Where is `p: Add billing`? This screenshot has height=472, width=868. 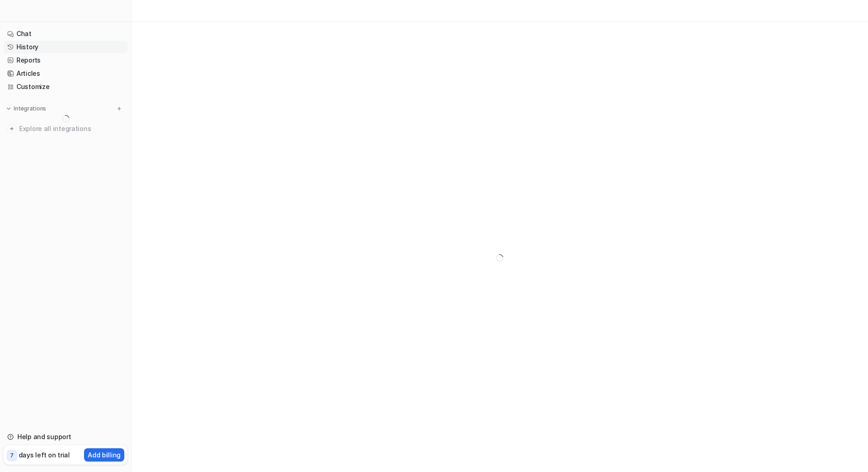 p: Add billing is located at coordinates (104, 454).